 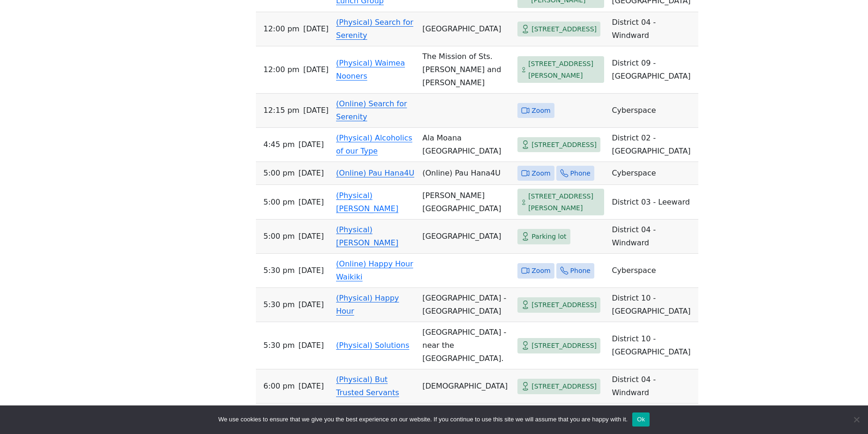 I want to click on a: (Physical) But Trusted Servants, so click(x=367, y=386).